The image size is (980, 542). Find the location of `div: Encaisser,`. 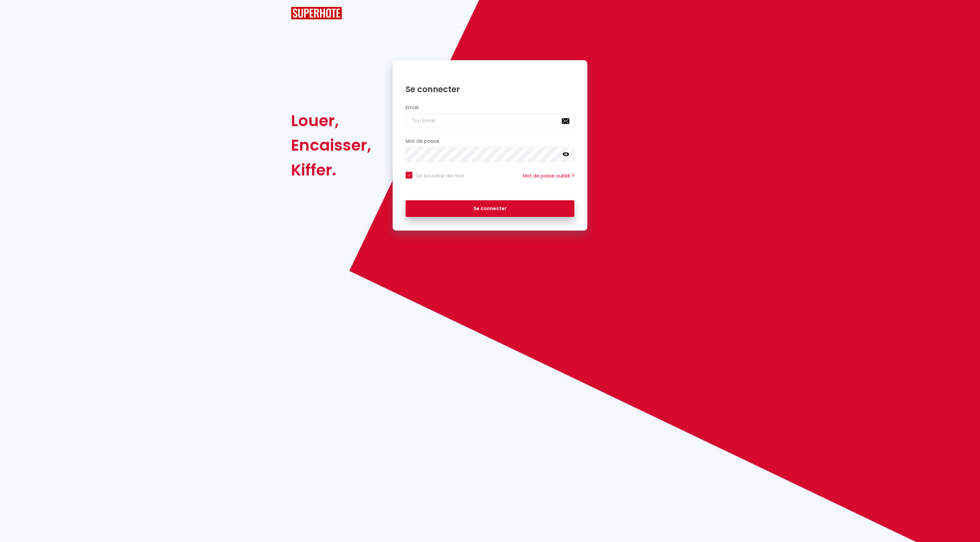

div: Encaisser, is located at coordinates (331, 146).